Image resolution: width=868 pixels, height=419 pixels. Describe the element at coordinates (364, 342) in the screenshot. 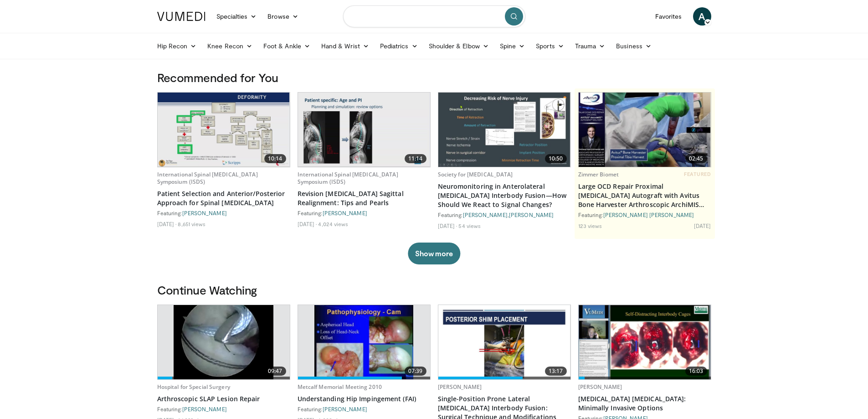

I see `a: 07:39` at that location.